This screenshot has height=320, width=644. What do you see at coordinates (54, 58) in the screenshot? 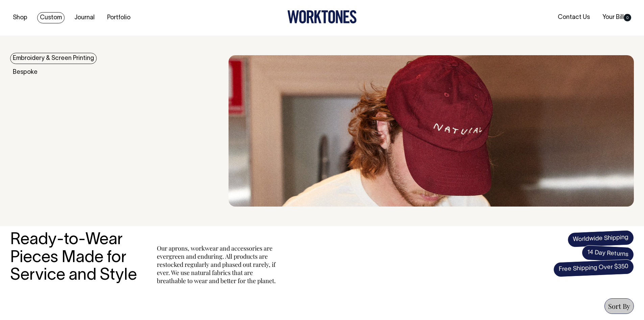
I see `a: Embroidery & Screen Printing` at bounding box center [54, 58].